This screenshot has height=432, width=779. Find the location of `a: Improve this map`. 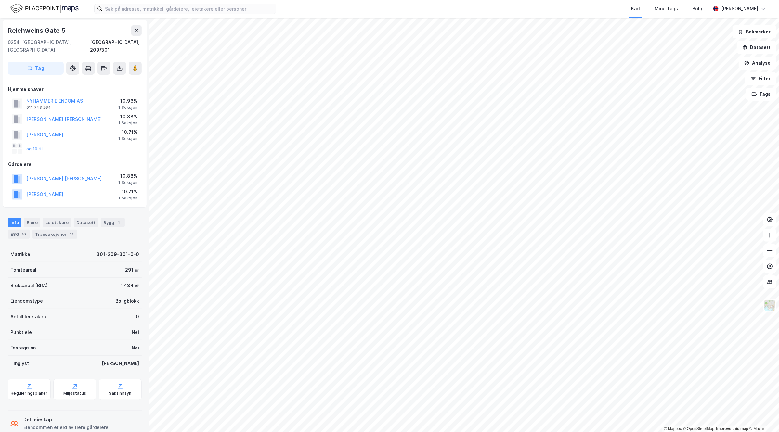

a: Improve this map is located at coordinates (733, 429).